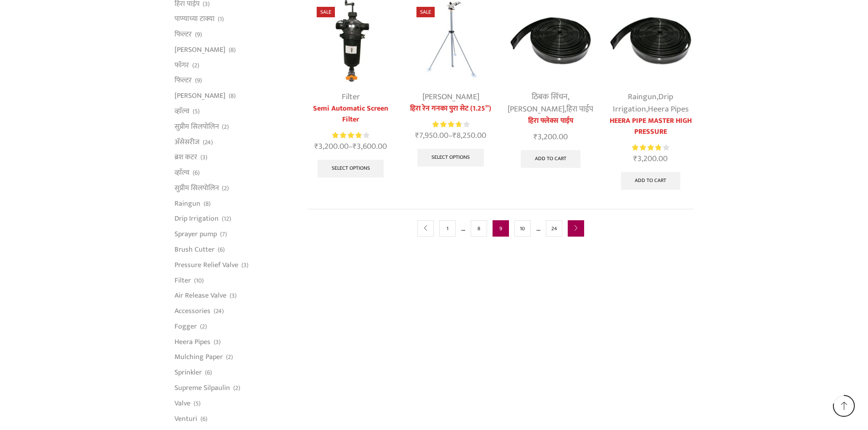  What do you see at coordinates (651, 126) in the screenshot?
I see `a: HEERA PIPE MASTER HIGH PRESSURE` at bounding box center [651, 126].